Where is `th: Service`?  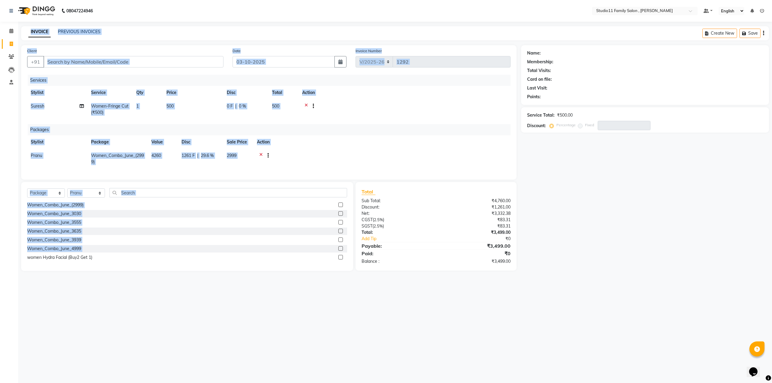
th: Service is located at coordinates (110, 93).